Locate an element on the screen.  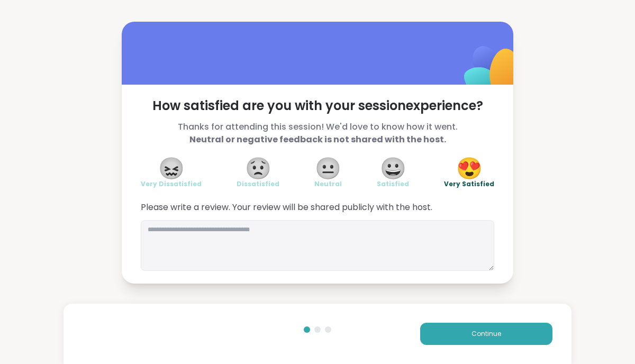
span: How satisfied are you with your session experience? is located at coordinates (318, 106).